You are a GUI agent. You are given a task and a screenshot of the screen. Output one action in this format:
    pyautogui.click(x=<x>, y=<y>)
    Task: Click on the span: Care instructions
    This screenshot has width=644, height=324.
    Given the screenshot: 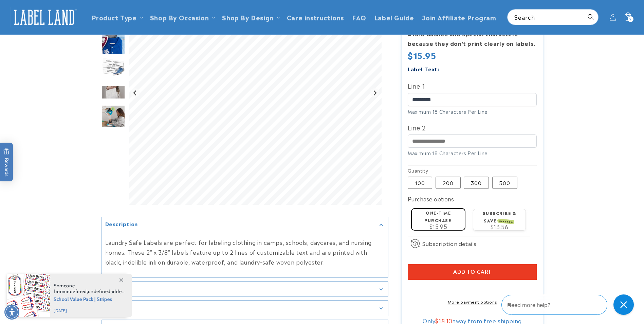 What is the action you would take?
    pyautogui.click(x=316, y=17)
    